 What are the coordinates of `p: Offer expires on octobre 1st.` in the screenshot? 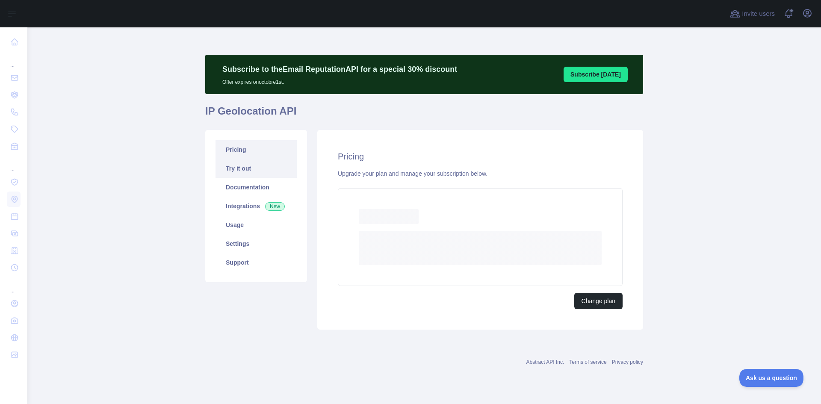 It's located at (340, 80).